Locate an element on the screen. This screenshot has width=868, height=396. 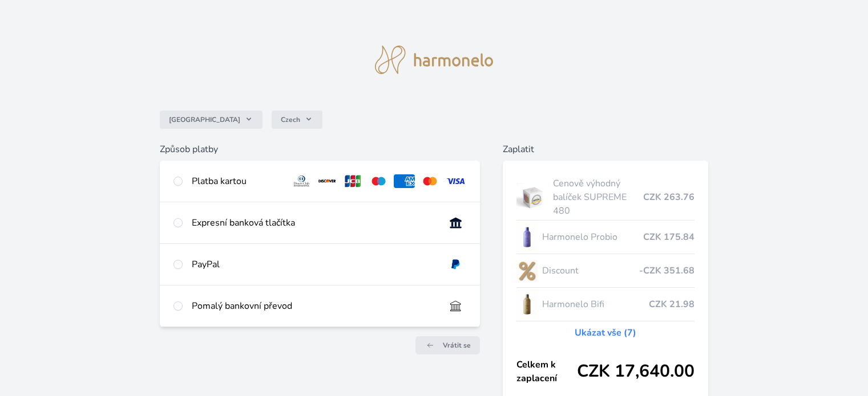
img: discover.svg is located at coordinates (326, 182).